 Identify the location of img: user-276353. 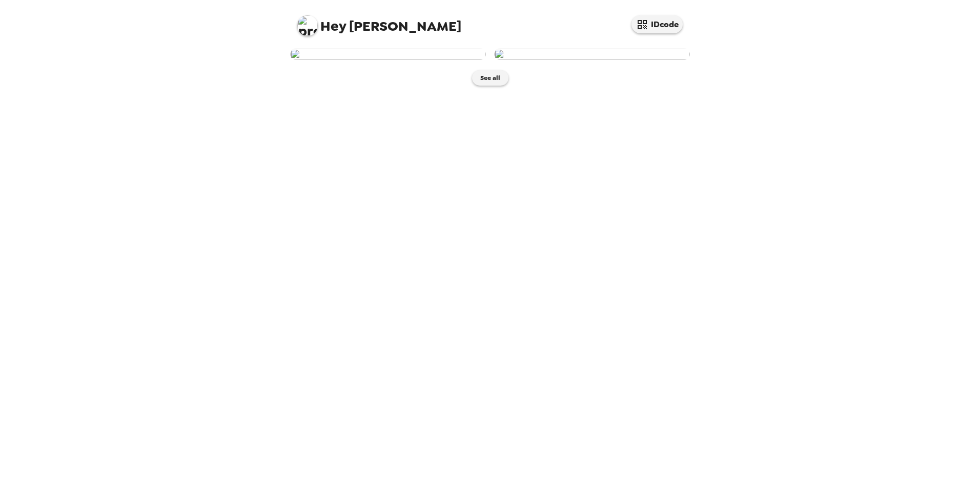
(592, 54).